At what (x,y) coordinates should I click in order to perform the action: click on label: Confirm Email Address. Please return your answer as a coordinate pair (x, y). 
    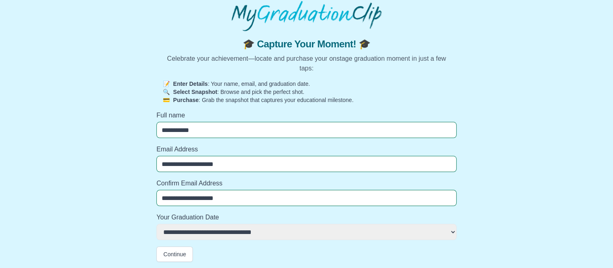
    Looking at the image, I should click on (306, 184).